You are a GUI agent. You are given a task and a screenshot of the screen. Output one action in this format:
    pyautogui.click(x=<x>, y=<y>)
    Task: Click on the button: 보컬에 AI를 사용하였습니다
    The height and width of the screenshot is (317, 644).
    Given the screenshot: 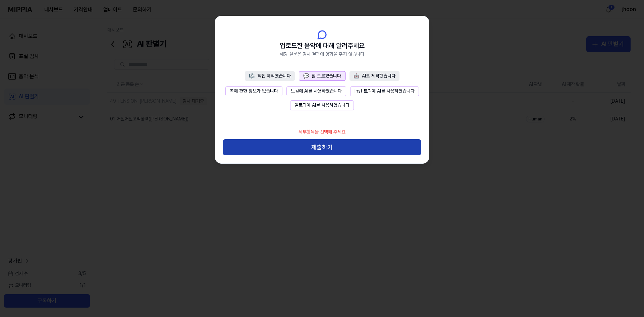 What is the action you would take?
    pyautogui.click(x=316, y=91)
    